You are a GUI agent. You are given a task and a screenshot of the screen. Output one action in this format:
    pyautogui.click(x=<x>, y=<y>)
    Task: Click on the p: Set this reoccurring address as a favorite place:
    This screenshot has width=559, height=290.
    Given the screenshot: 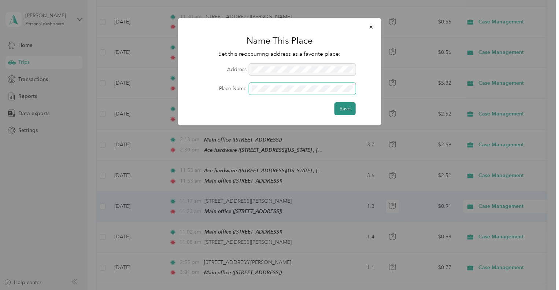 What is the action you would take?
    pyautogui.click(x=280, y=54)
    